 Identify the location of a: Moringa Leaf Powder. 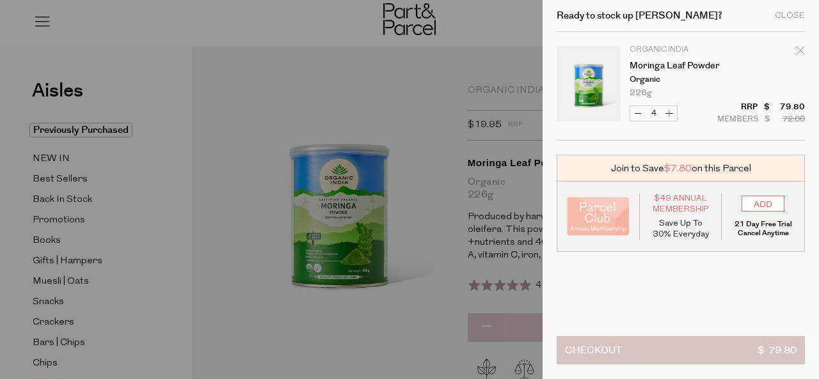
(679, 66).